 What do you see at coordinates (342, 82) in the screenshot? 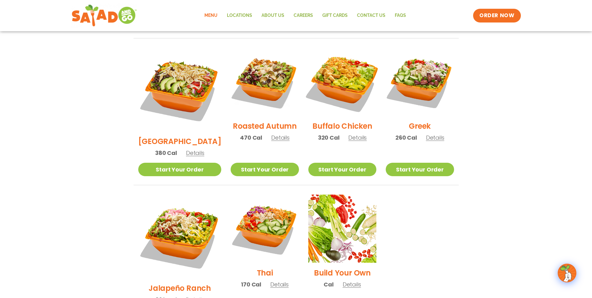
I see `img: Product photo for Buffalo Chicken Salad` at bounding box center [342, 82].